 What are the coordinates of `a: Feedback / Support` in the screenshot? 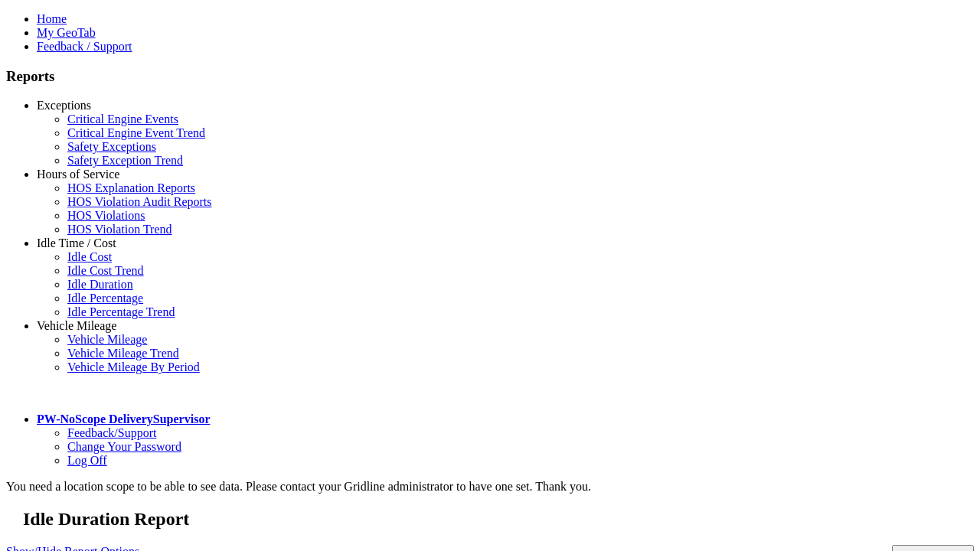 It's located at (84, 46).